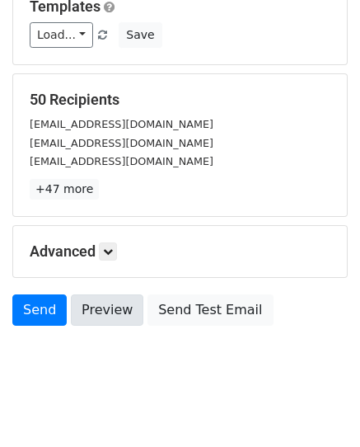 The height and width of the screenshot is (447, 360). I want to click on a: Load..., so click(61, 35).